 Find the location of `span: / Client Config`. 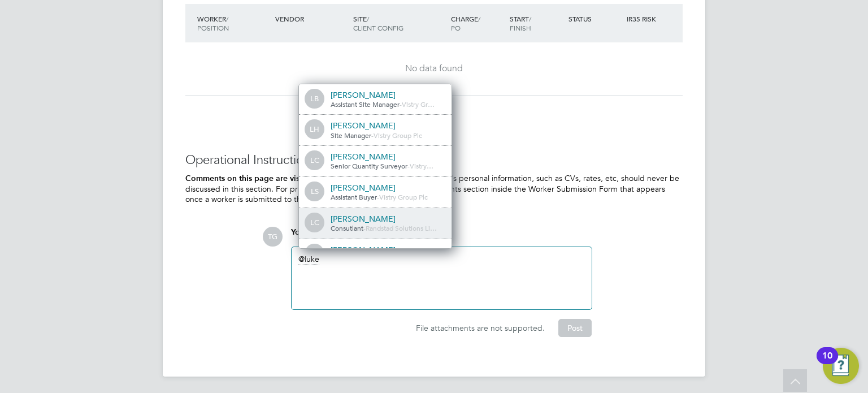

span: / Client Config is located at coordinates (378, 23).